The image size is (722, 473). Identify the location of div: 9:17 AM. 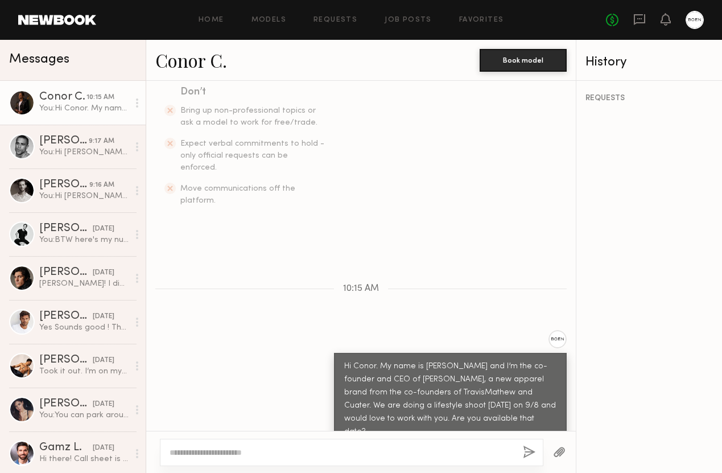
(101, 141).